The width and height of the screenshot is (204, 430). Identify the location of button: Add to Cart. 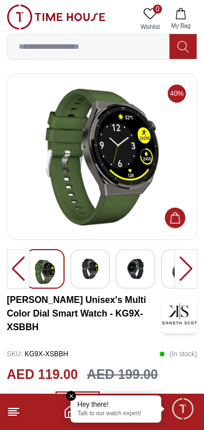
(175, 218).